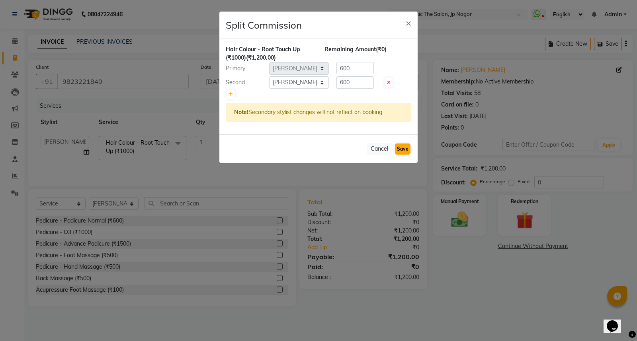 Image resolution: width=637 pixels, height=341 pixels. What do you see at coordinates (318, 112) in the screenshot?
I see `div: Secondary stylist changes will not reflect on booking` at bounding box center [318, 112].